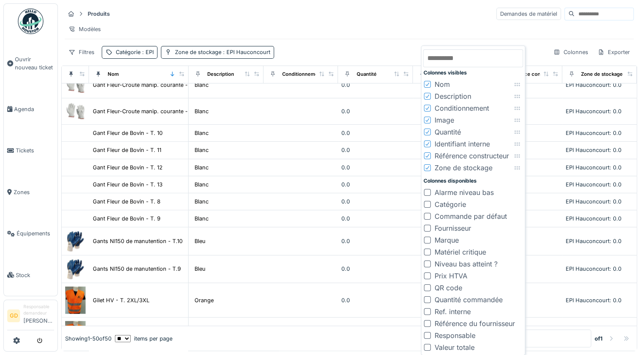  What do you see at coordinates (128, 133) in the screenshot?
I see `div: Gant Fleur de Bovin - T. 10` at bounding box center [128, 133].